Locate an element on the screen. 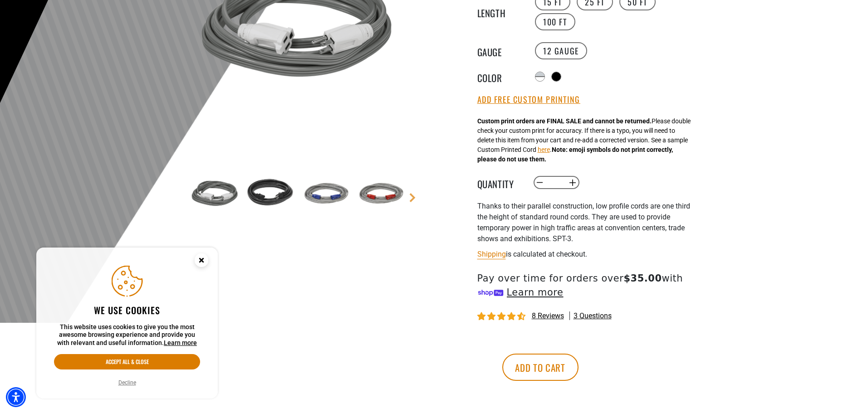  label: Quantity is located at coordinates (500, 183).